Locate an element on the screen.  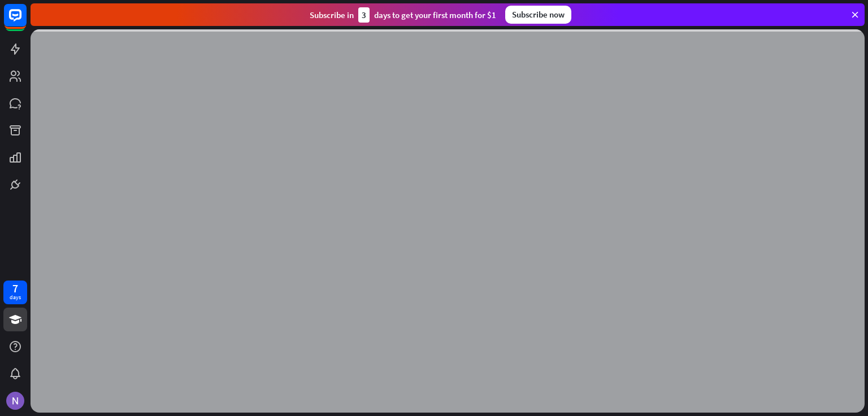
div: 3 is located at coordinates (364, 15).